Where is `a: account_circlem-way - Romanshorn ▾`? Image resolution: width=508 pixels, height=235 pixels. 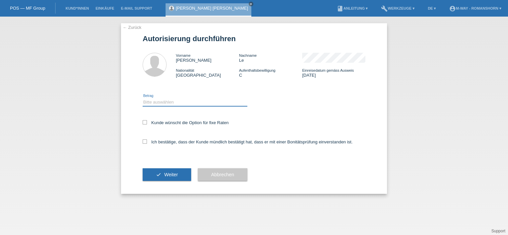 a: account_circlem-way - Romanshorn ▾ is located at coordinates (475, 8).